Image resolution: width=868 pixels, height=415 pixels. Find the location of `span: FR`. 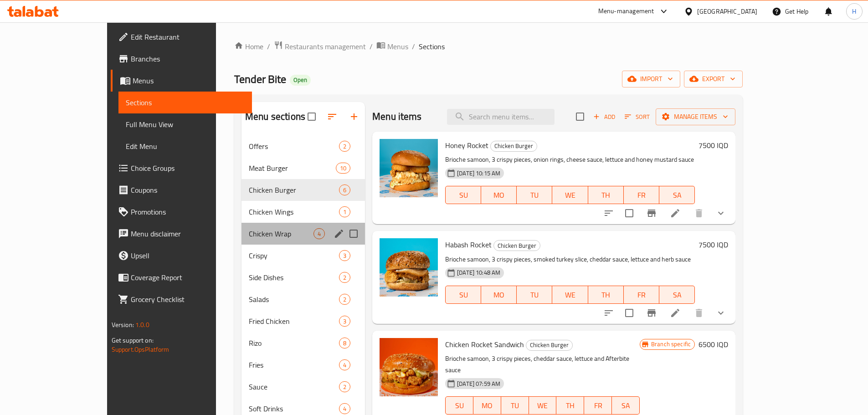

span: FR is located at coordinates (598, 405).